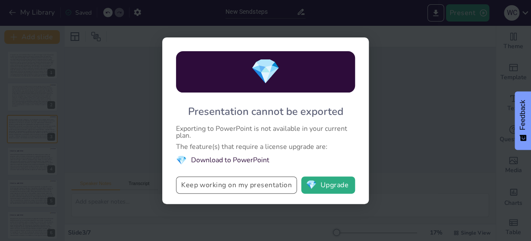 The image size is (531, 241). Describe the element at coordinates (265, 160) in the screenshot. I see `li: Download to PowerPoint` at that location.